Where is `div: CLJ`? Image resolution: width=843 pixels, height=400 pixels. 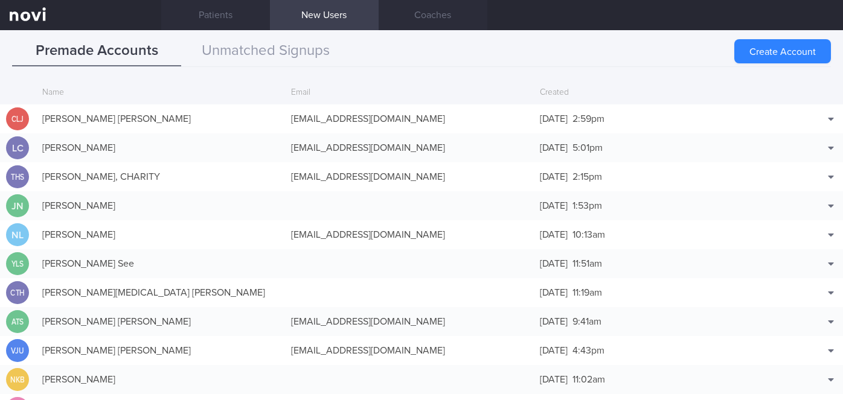 div: CLJ is located at coordinates (18, 119).